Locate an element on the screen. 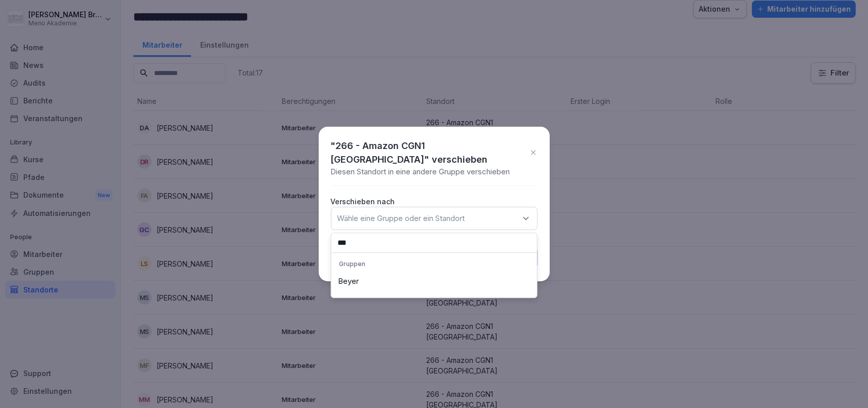  p: Gruppen is located at coordinates (434, 264).